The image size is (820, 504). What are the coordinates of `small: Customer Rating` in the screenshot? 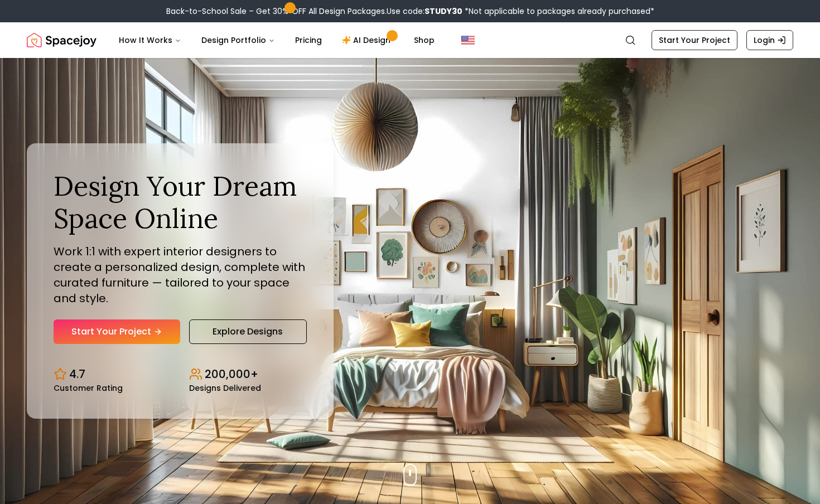 It's located at (88, 388).